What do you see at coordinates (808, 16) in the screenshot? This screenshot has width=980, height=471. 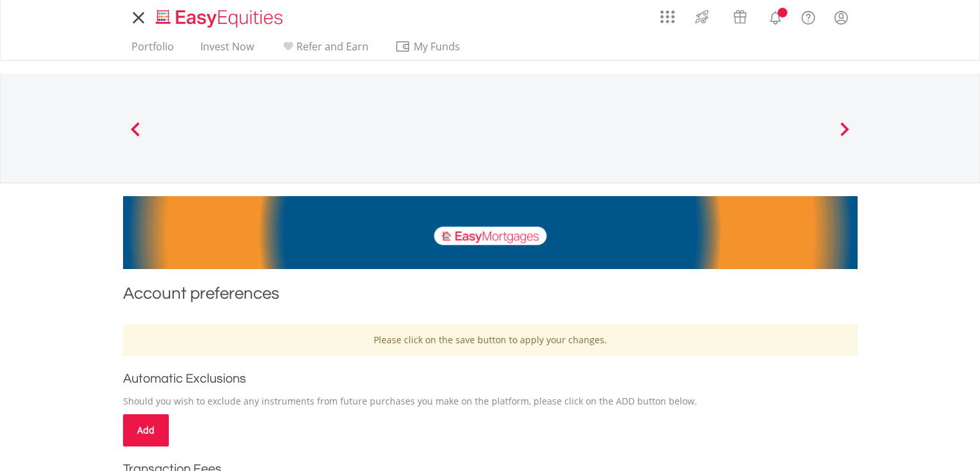 I see `a: FAQ's and Support` at bounding box center [808, 16].